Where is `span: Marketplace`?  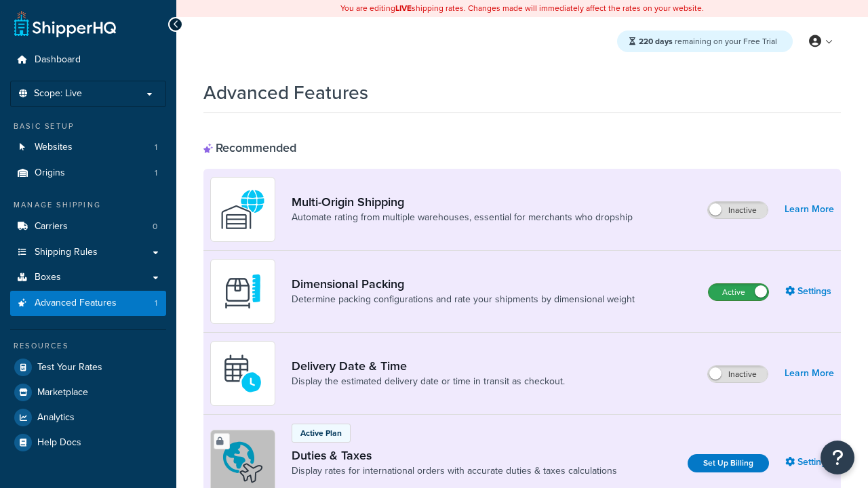 span: Marketplace is located at coordinates (63, 393).